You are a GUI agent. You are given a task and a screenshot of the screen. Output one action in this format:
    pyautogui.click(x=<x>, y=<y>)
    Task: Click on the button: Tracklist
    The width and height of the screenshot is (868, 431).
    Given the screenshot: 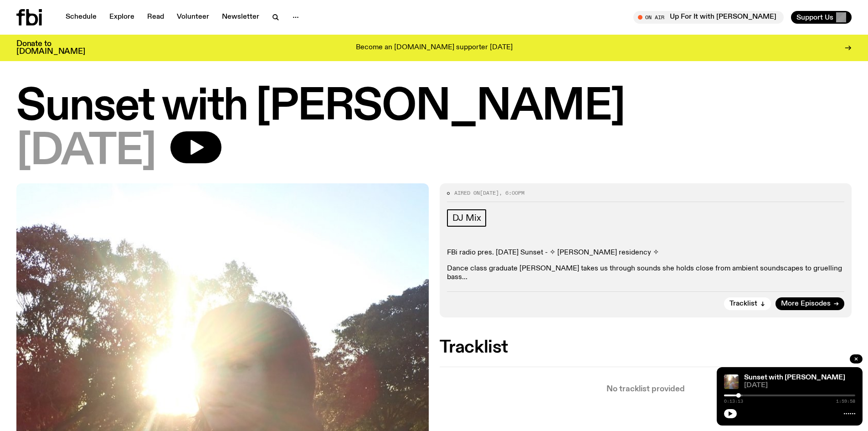 What is the action you would take?
    pyautogui.click(x=748, y=304)
    